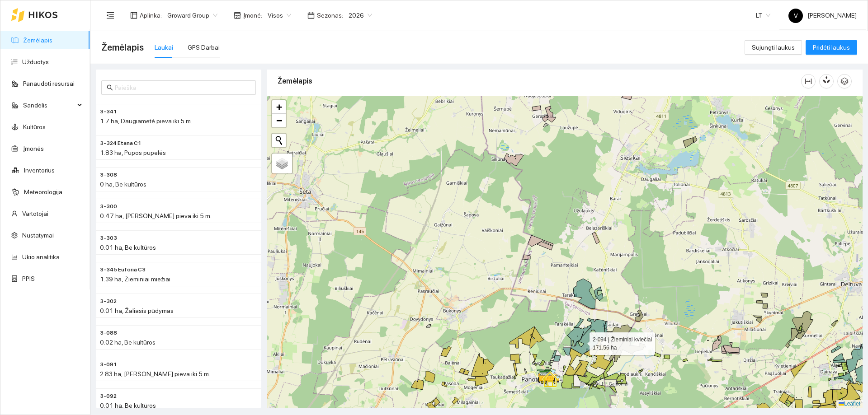  Describe the element at coordinates (108, 301) in the screenshot. I see `span: 3-302` at that location.